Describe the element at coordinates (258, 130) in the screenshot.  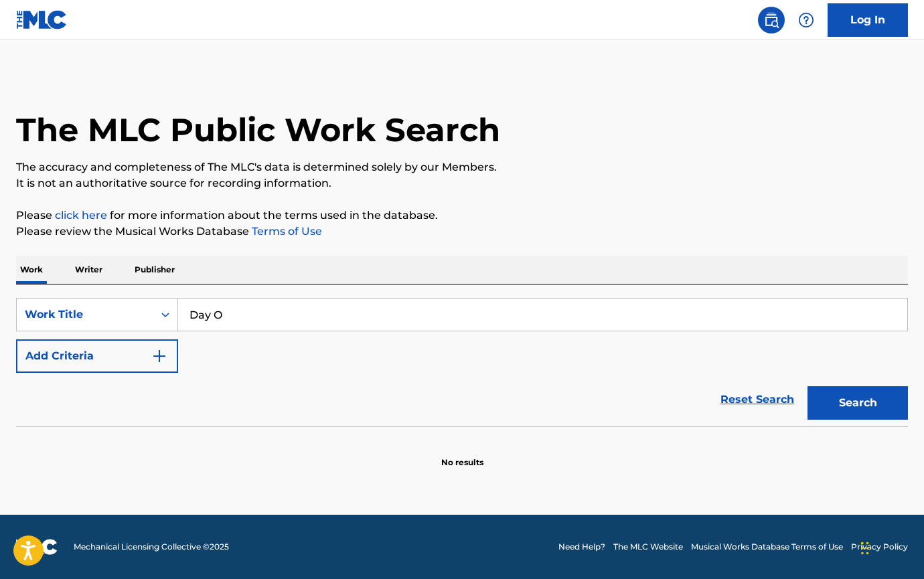
I see `h1: The MLC Public Work Search` at that location.